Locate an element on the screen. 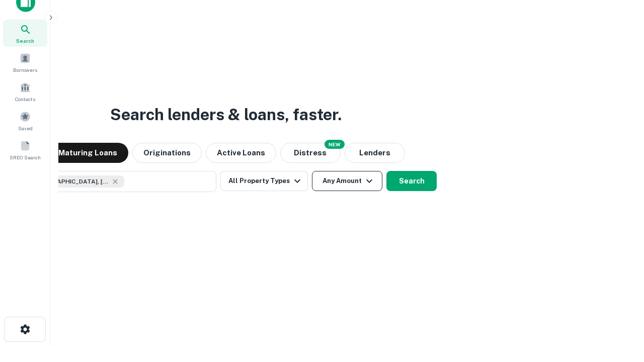 The image size is (644, 362). span: Borrowers is located at coordinates (25, 70).